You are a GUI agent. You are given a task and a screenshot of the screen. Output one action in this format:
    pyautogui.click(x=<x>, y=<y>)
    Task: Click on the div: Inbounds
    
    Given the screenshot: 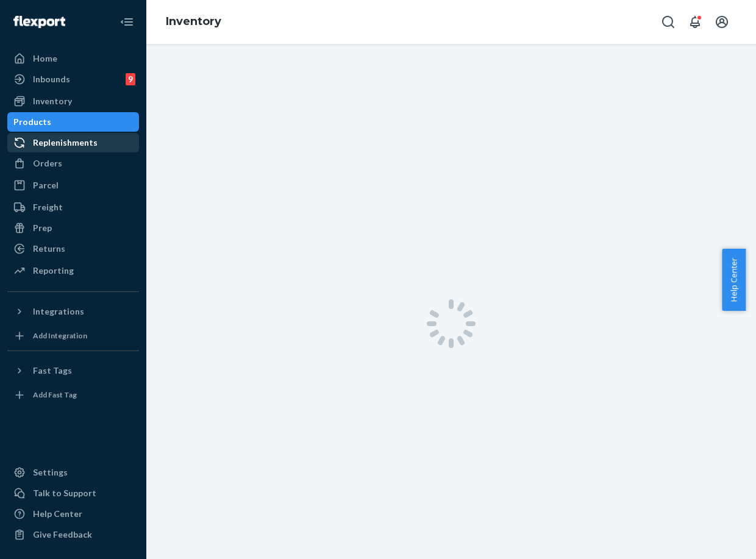 What is the action you would take?
    pyautogui.click(x=51, y=79)
    